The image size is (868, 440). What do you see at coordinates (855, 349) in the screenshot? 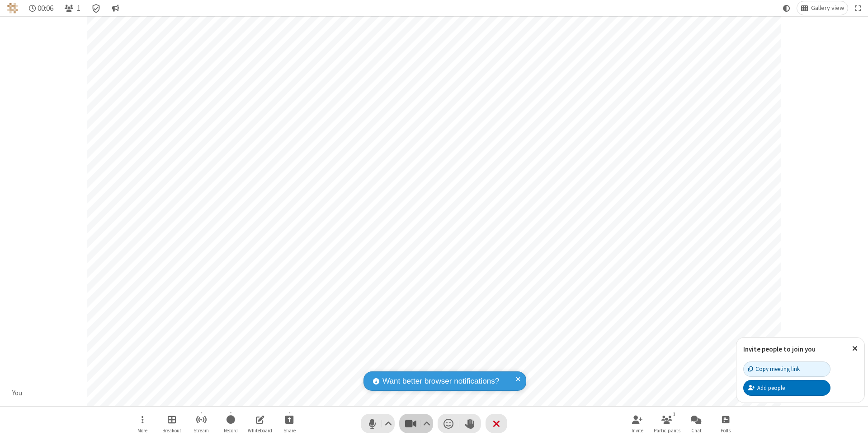
I see `button: Close popover` at bounding box center [855, 349].